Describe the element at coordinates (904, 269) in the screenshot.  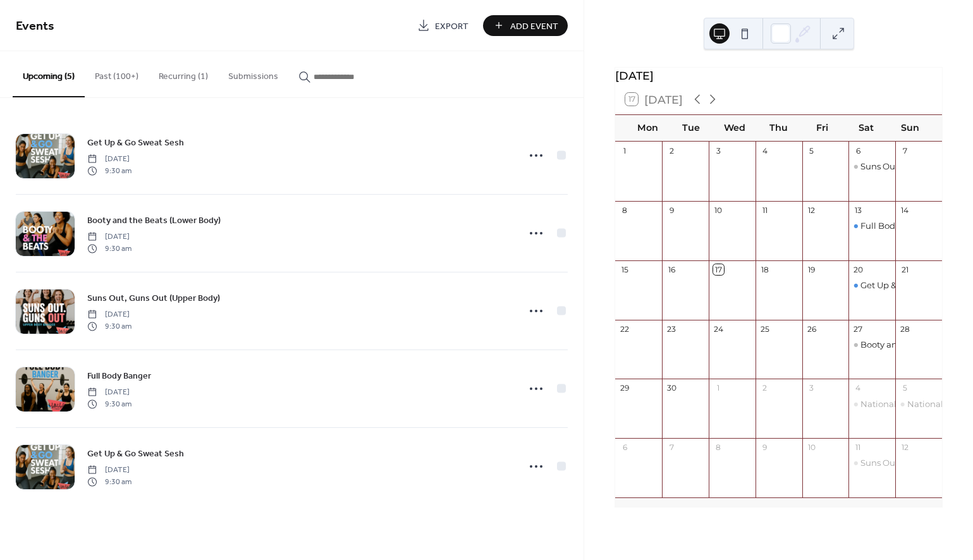
I see `div: 21` at that location.